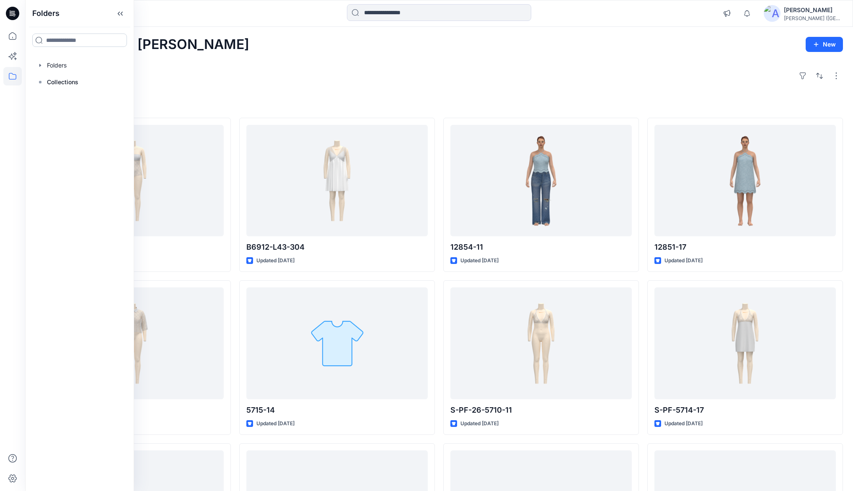  Describe the element at coordinates (337, 247) in the screenshot. I see `p: B6912-L43-304` at that location.